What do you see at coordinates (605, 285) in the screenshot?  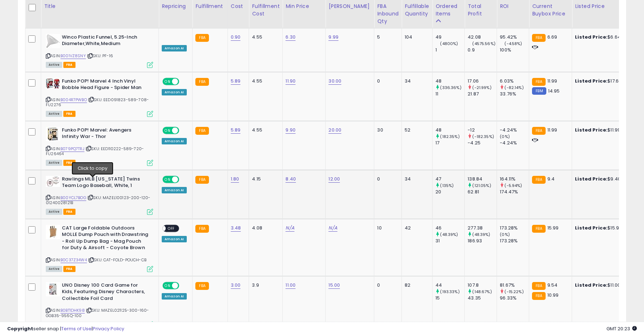 I see `div: $11.00` at bounding box center [605, 285].